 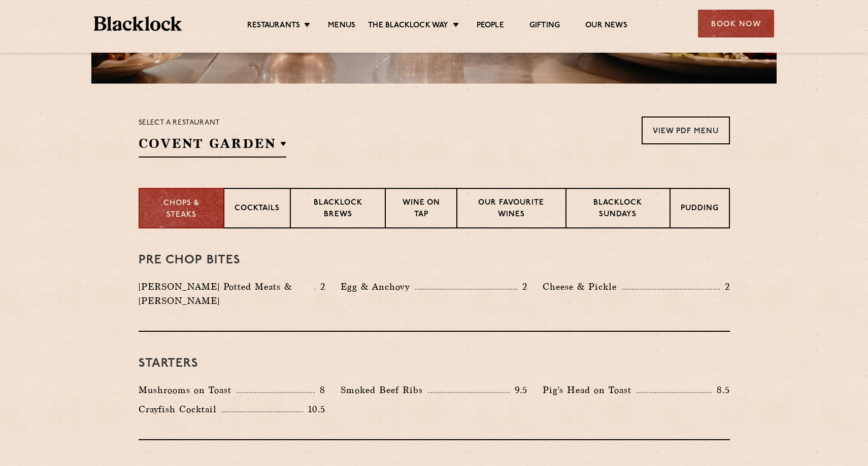 I want to click on h3: Starters, so click(x=434, y=364).